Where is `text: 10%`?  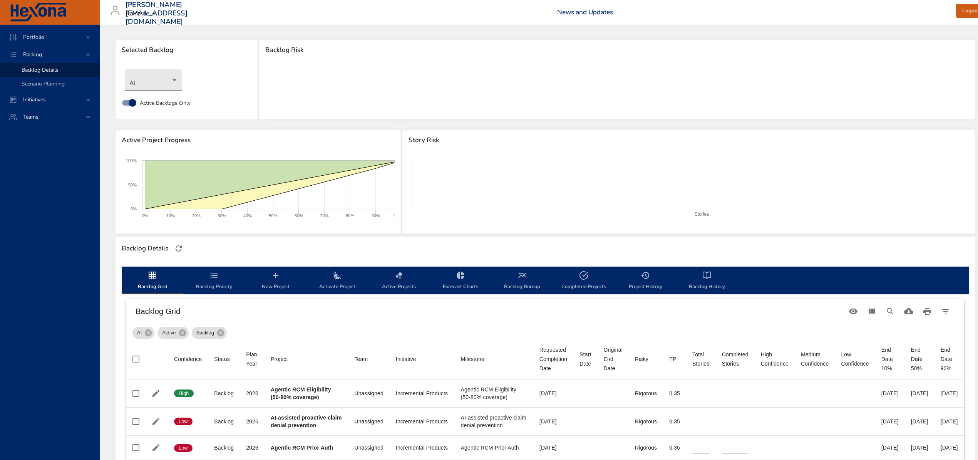 text: 10% is located at coordinates (171, 216).